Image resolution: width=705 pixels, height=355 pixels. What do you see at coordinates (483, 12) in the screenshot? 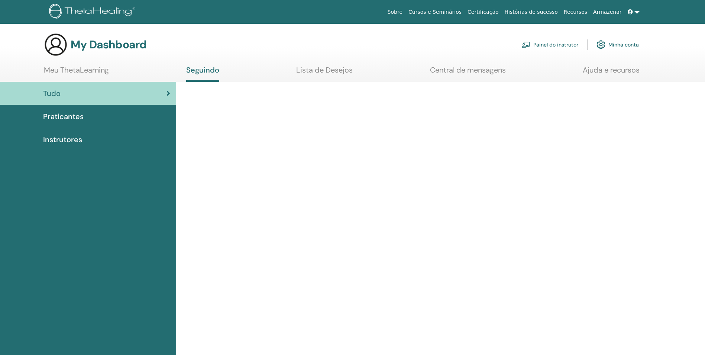
I see `a: Certificação` at bounding box center [483, 12].